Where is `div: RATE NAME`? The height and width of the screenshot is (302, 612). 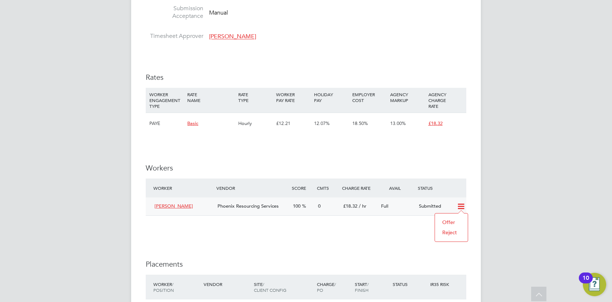 div: RATE NAME is located at coordinates (210, 97).